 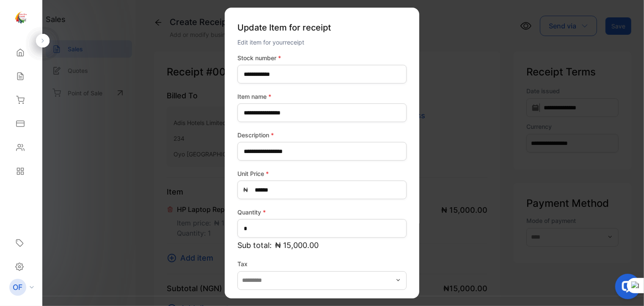 I want to click on label: Item name, so click(x=322, y=96).